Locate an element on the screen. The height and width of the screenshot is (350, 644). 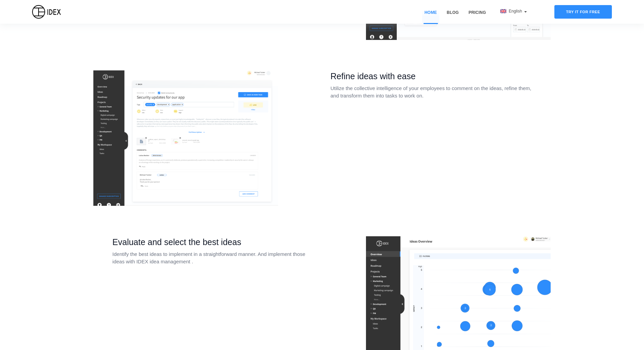
p: Identify the best ideas to implement in a straightforward manner. And implement those ideas with ... is located at coordinates (213, 258).